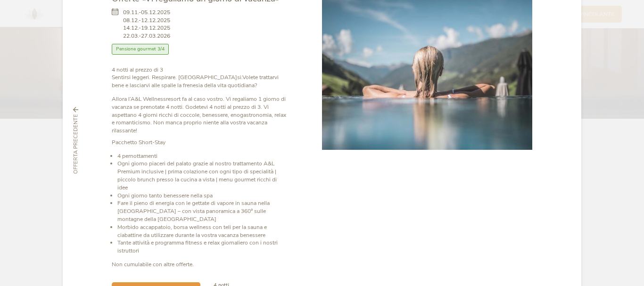 The height and width of the screenshot is (286, 644). I want to click on span: 09.11.-05.12.2025 08.12.-12.12.2025 14.12.-19.12.2025 22.03.-27.03.2026, so click(147, 24).